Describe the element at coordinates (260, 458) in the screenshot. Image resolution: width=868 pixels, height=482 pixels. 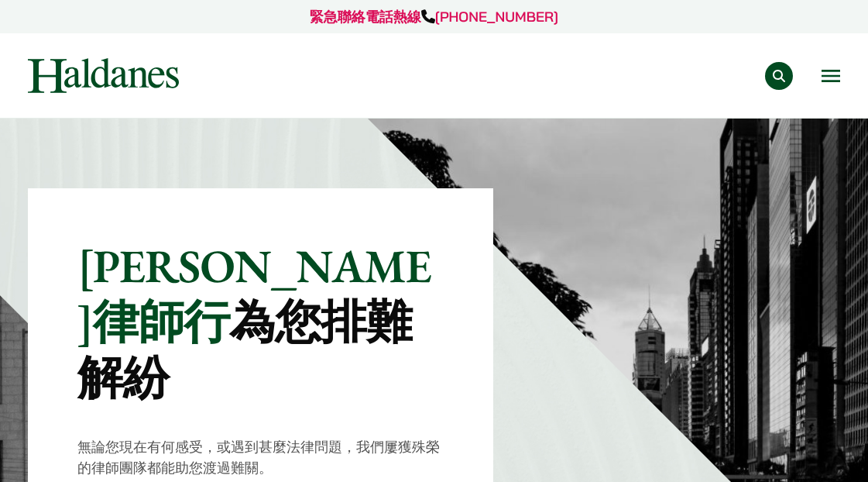
I see `p: 無論您現在有何感受，或遇到甚麼法律問題，我們屢獲殊榮的律師團隊都能助您渡過難關。` at that location.